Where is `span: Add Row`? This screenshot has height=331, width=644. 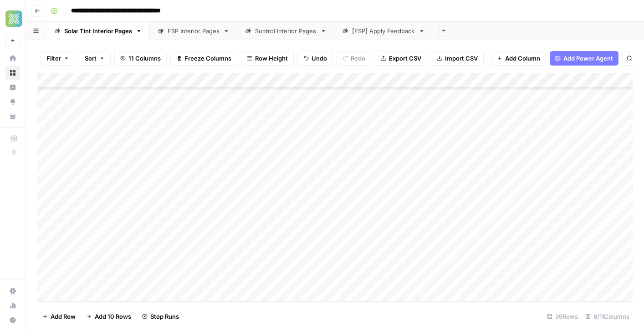 span: Add Row is located at coordinates (63, 316).